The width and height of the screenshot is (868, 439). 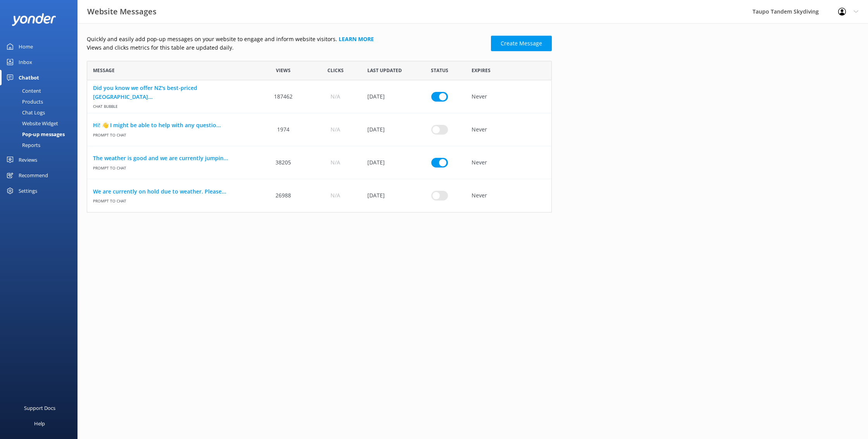 I want to click on span: Views, so click(x=283, y=70).